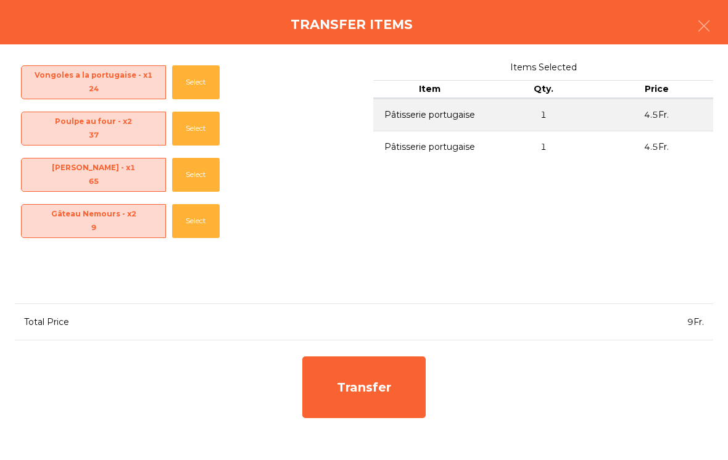 This screenshot has width=728, height=460. I want to click on div: 9, so click(93, 228).